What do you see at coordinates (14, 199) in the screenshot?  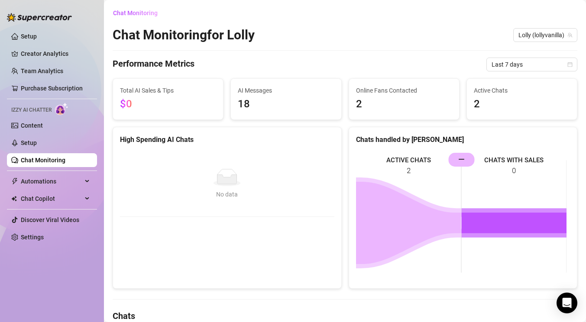 I see `img: Chat Copilot` at bounding box center [14, 199].